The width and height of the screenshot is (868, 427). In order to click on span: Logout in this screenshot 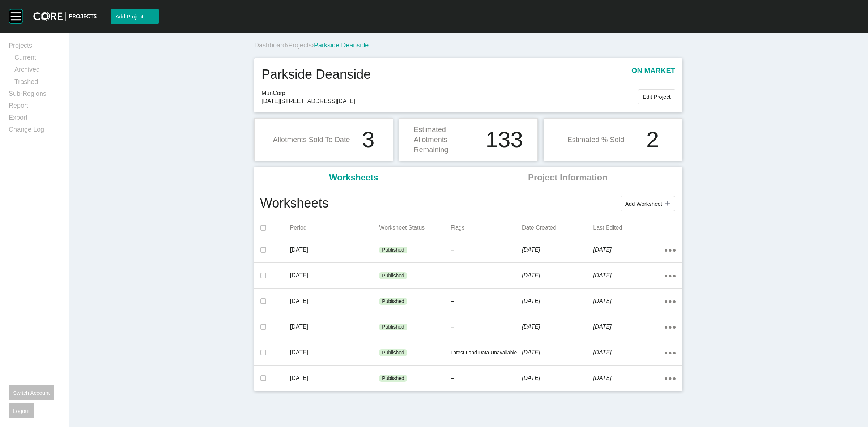, I will do `click(22, 411)`.